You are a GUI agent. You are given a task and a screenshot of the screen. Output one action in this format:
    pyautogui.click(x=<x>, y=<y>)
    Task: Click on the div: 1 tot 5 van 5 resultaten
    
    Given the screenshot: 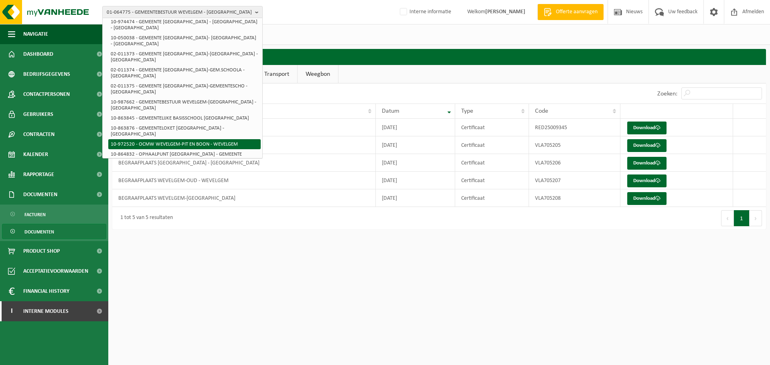 What is the action you would take?
    pyautogui.click(x=144, y=218)
    